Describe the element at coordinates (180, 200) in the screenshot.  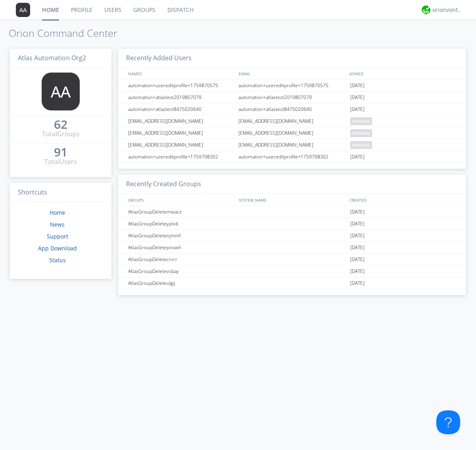
I see `div: GROUPS` at that location.